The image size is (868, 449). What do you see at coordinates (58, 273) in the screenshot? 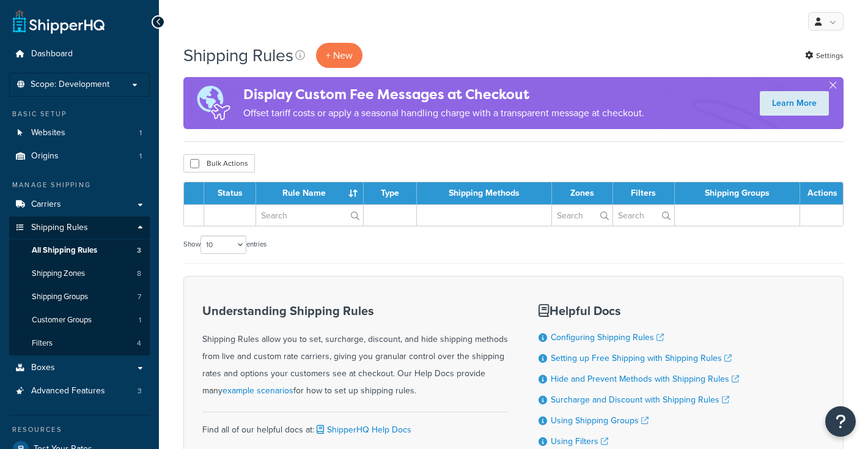
I see `span: Shipping Zones` at bounding box center [58, 273].